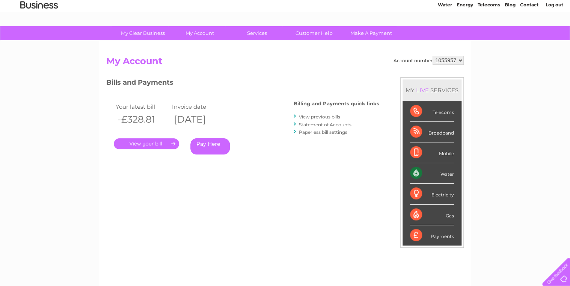 The image size is (570, 286). Describe the element at coordinates (432, 111) in the screenshot. I see `div: Telecoms` at that location.